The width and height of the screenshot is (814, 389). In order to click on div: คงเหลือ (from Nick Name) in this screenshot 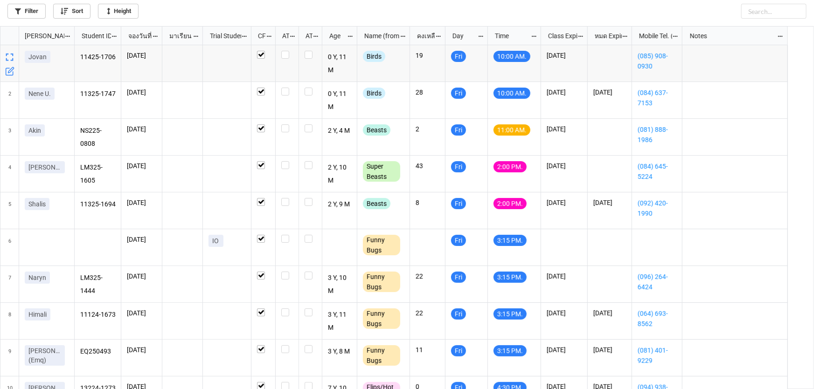, I will do `click(424, 36)`.